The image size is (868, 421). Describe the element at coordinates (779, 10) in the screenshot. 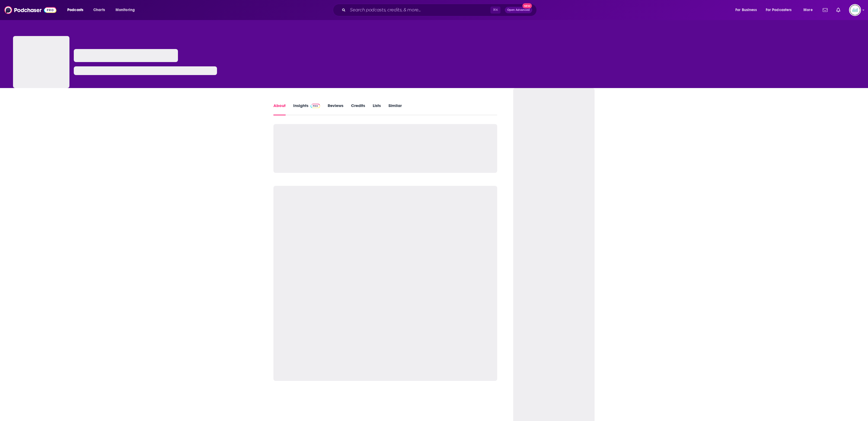

I see `span: For Podcasters` at that location.